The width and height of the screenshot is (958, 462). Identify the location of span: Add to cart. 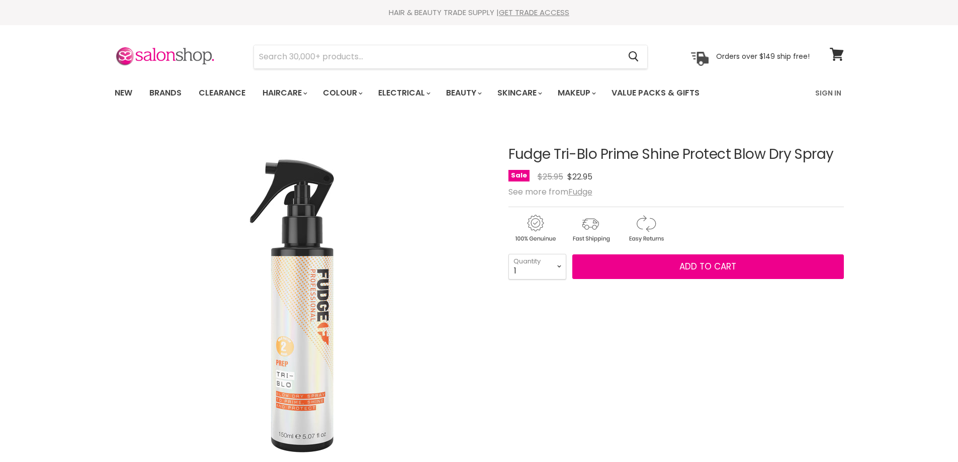
(708, 267).